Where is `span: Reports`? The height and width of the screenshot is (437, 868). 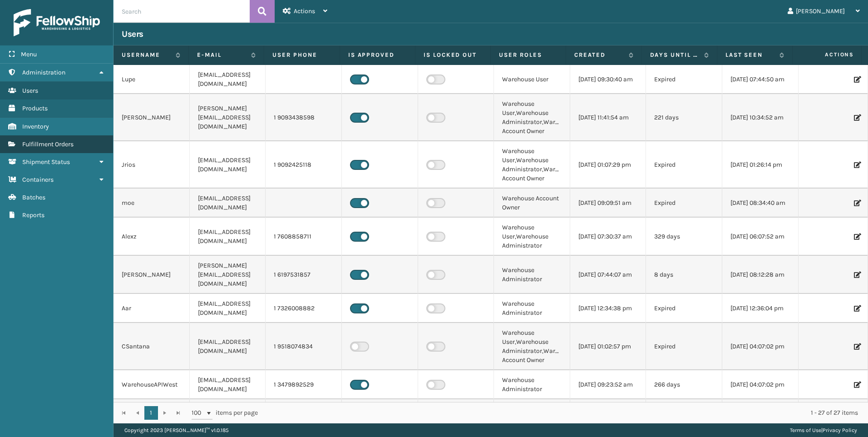
span: Reports is located at coordinates (33, 214).